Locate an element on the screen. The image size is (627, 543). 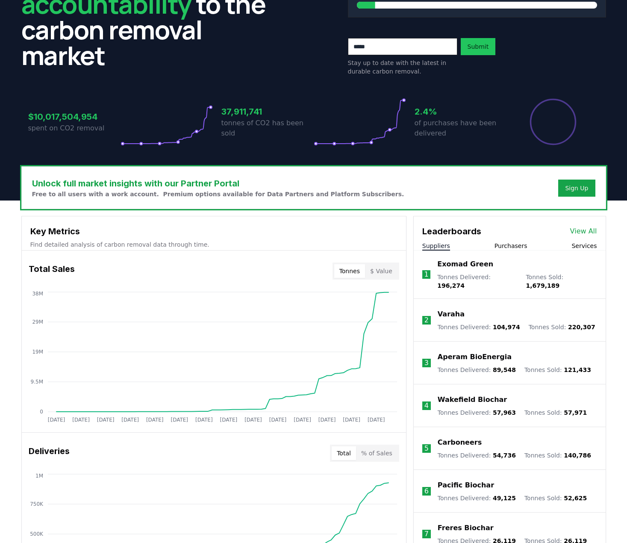
p: 1 is located at coordinates (426, 275).